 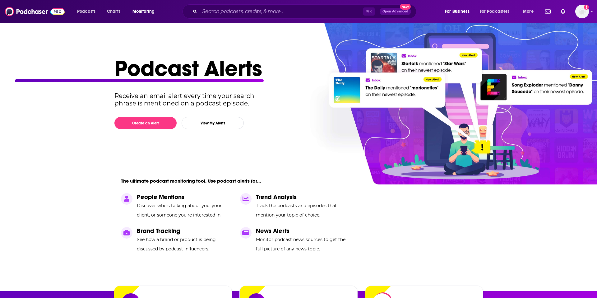 I want to click on button: View My Alerts, so click(x=213, y=123).